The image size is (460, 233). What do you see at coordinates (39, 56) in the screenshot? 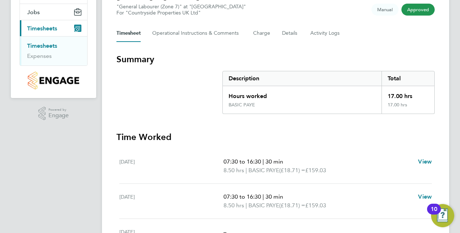
I see `a: Expenses` at bounding box center [39, 56].